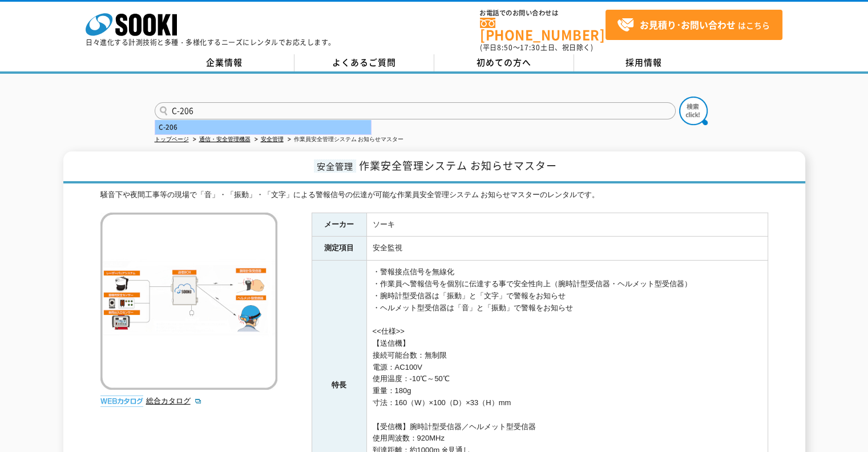  I want to click on span: 8:50, so click(505, 48).